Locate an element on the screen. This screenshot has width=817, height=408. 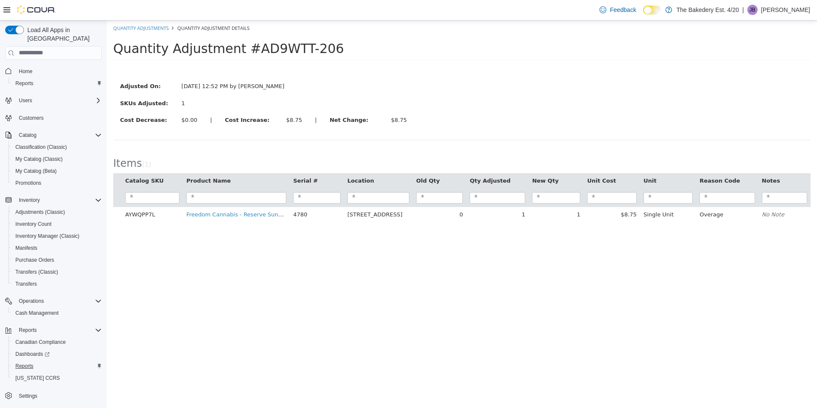
button: Users is located at coordinates (53, 100).